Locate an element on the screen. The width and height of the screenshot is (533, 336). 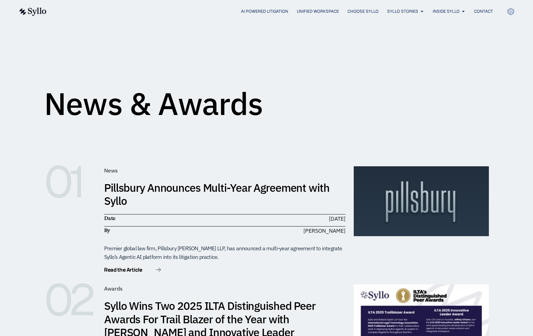
a: AI Powered Litigation is located at coordinates (264, 11).